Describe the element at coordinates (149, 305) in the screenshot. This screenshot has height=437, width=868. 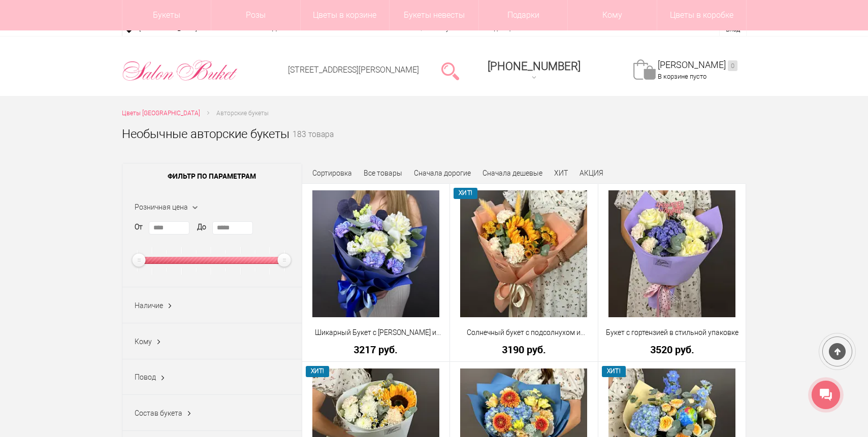
I see `span: Наличие` at that location.